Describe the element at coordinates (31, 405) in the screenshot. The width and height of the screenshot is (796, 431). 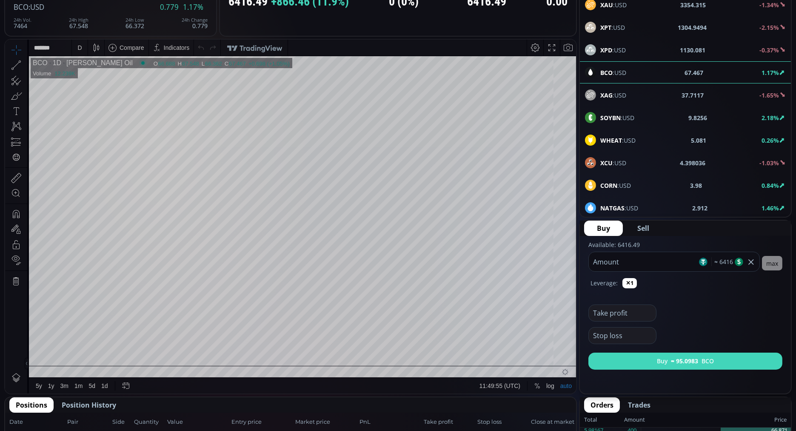
I see `button: Positions` at that location.